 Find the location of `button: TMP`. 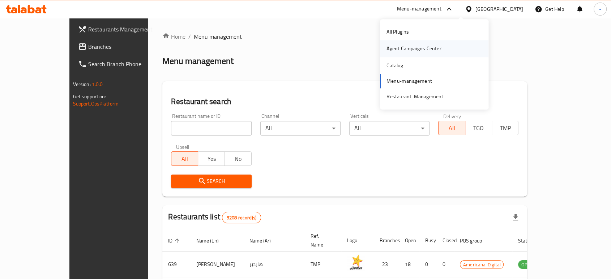

button: TMP is located at coordinates (505, 128).